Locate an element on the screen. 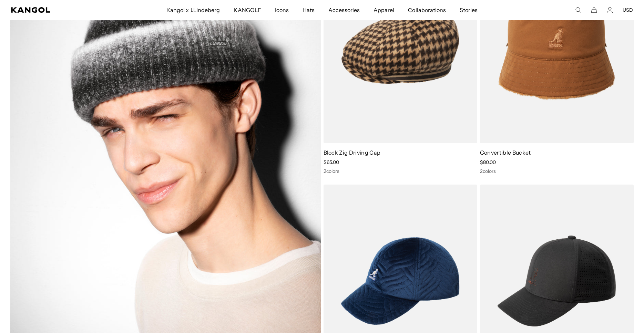  summary: Search here is located at coordinates (578, 10).